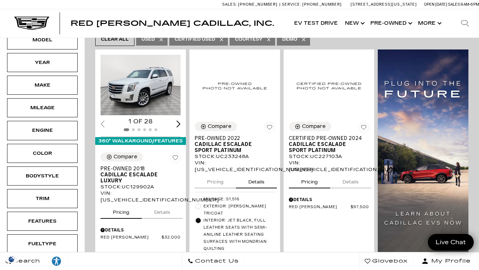  Describe the element at coordinates (138, 168) in the screenshot. I see `span: Pre-Owned 2018` at that location.